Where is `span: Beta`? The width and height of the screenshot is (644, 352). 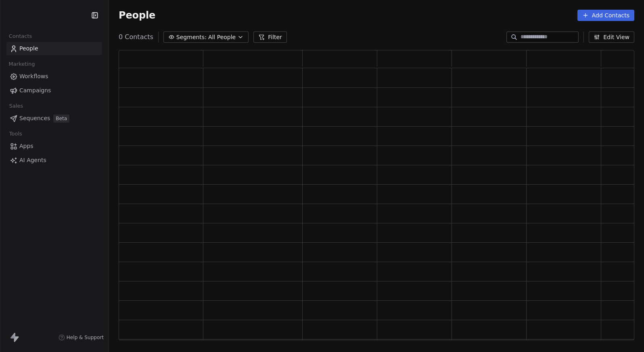
span: Beta is located at coordinates (61, 118).